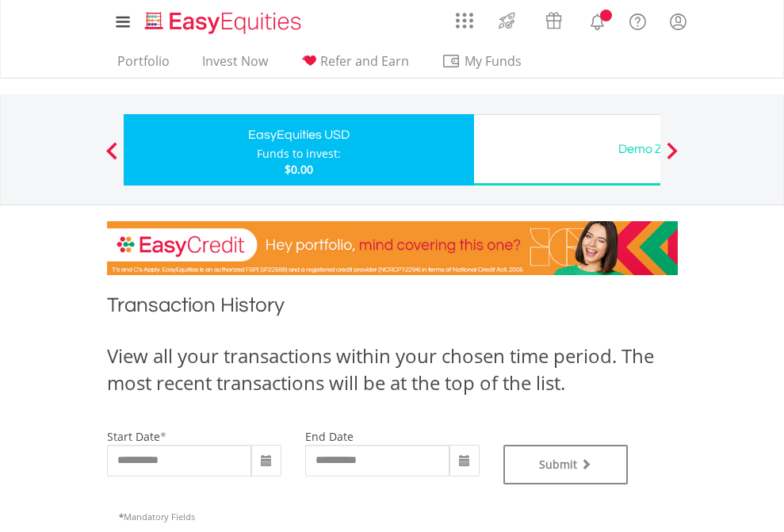 This screenshot has height=532, width=784. Describe the element at coordinates (234, 65) in the screenshot. I see `a: Invest Now` at that location.